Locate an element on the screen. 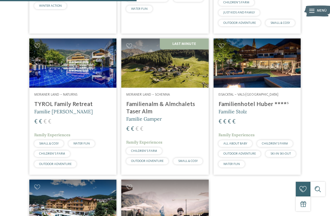  h4: Familienalm & Almchalets Taser Alm is located at coordinates (165, 108).